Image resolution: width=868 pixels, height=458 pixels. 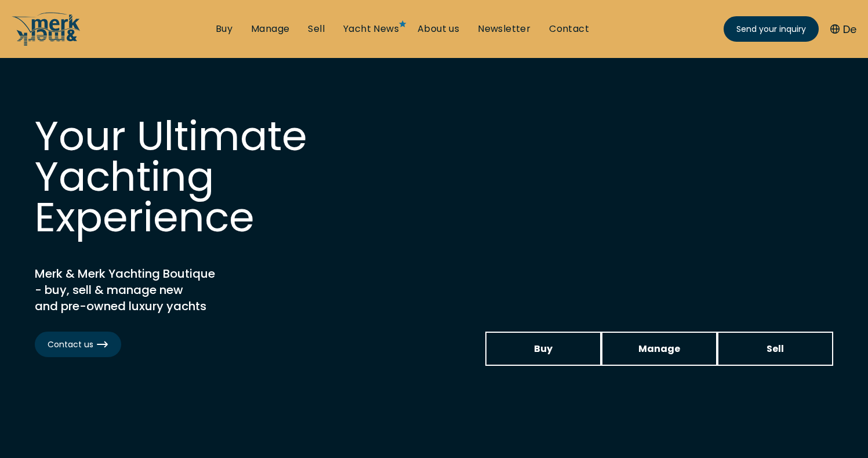 I want to click on span: Manage, so click(x=659, y=348).